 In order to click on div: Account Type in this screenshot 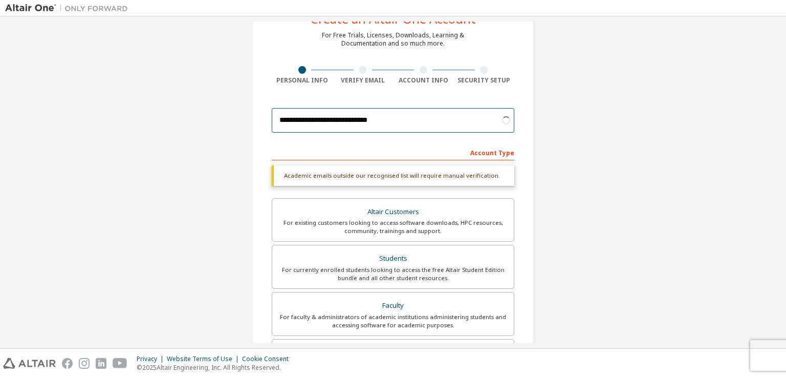, I will do `click(393, 152)`.